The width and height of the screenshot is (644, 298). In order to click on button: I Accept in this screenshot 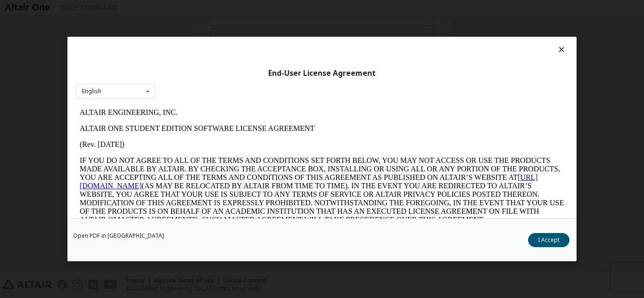, I will do `click(549, 240)`.